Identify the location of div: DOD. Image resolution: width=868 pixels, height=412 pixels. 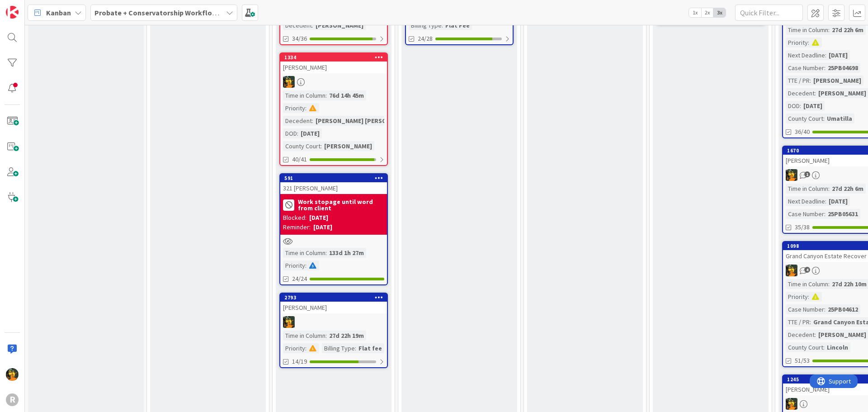
(792, 106).